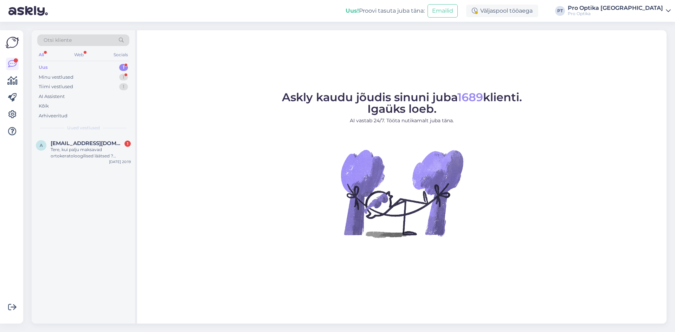 The image size is (675, 332). What do you see at coordinates (41, 145) in the screenshot?
I see `span: a` at bounding box center [41, 145].